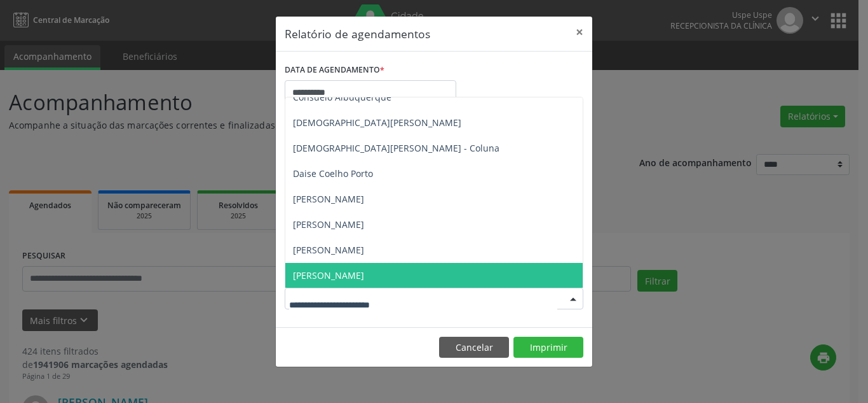  Describe the element at coordinates (474, 347) in the screenshot. I see `button: Cancelar` at that location.